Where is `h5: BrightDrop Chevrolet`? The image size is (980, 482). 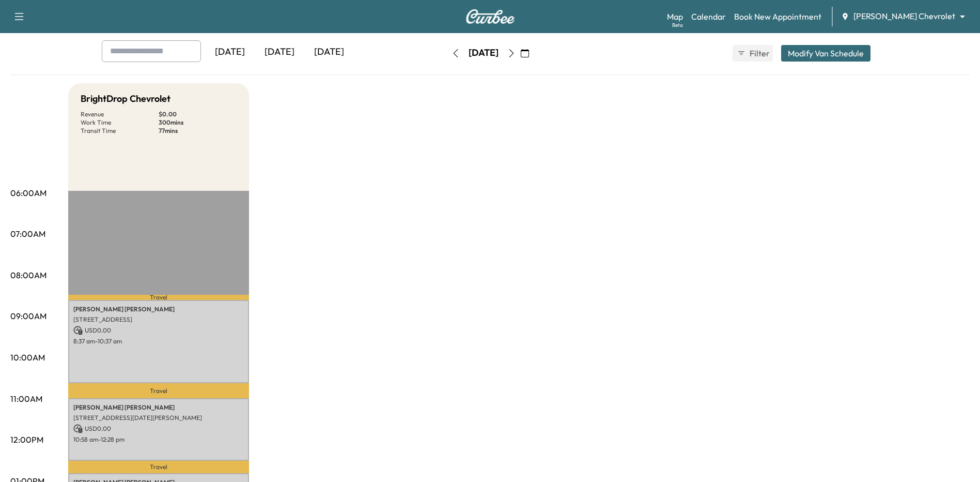
h5: BrightDrop Chevrolet is located at coordinates (125, 99).